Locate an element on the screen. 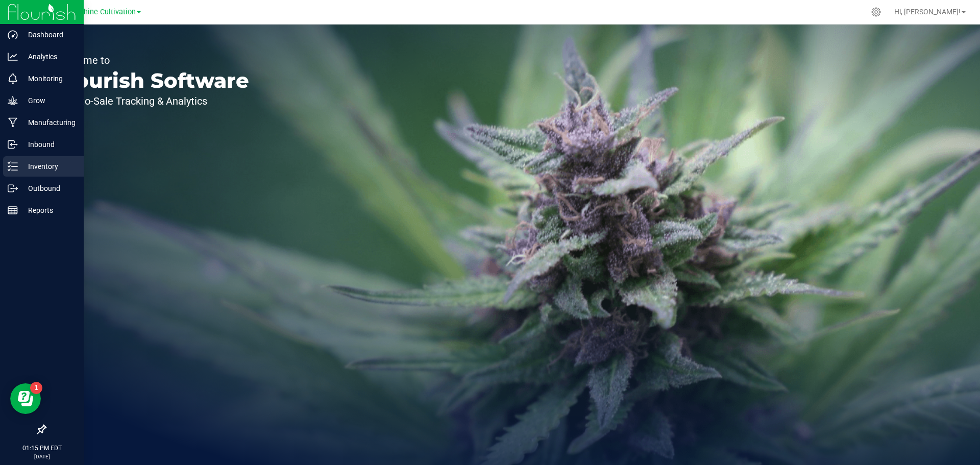 This screenshot has height=465, width=980. p: Analytics is located at coordinates (48, 57).